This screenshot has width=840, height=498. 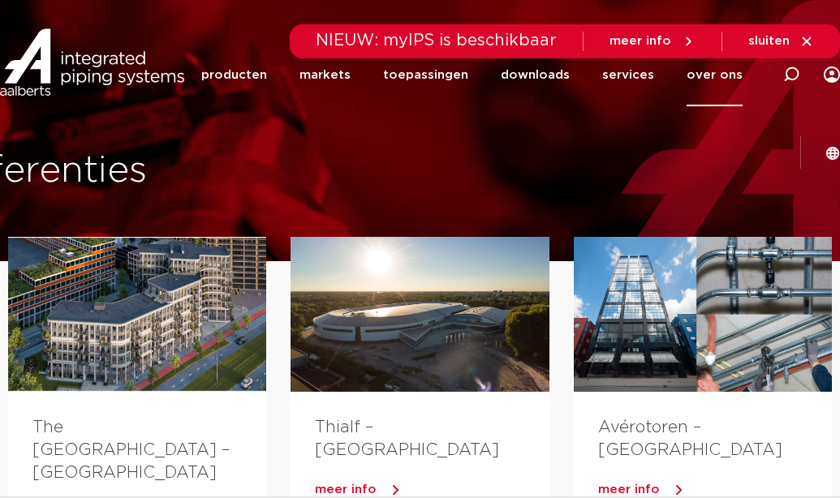 I want to click on div: my IPS, so click(x=832, y=75).